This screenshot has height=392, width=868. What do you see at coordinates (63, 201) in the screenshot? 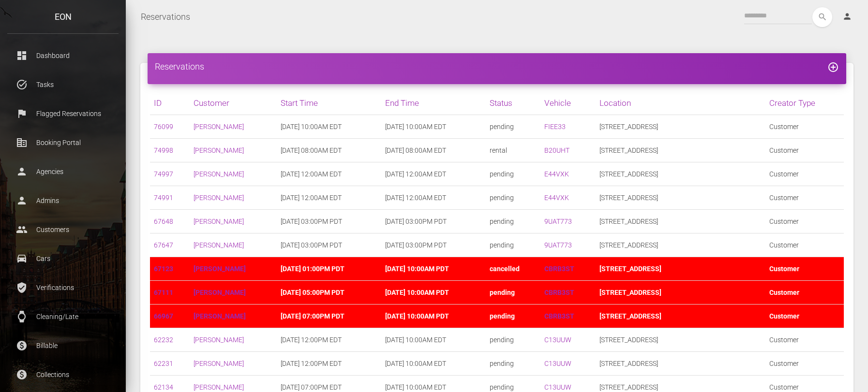
I see `a: person Admins` at bounding box center [63, 201].